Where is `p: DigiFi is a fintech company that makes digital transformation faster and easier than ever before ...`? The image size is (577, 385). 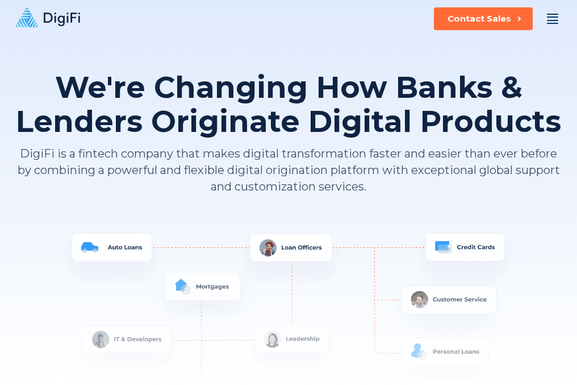
p: DigiFi is a fintech company that makes digital transformation faster and easier than ever before ... is located at coordinates (289, 170).